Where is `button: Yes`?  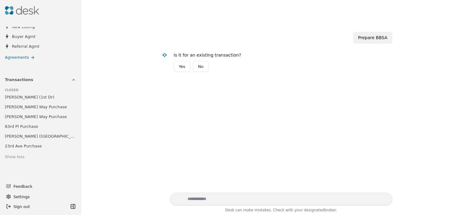 button: Yes is located at coordinates (182, 66).